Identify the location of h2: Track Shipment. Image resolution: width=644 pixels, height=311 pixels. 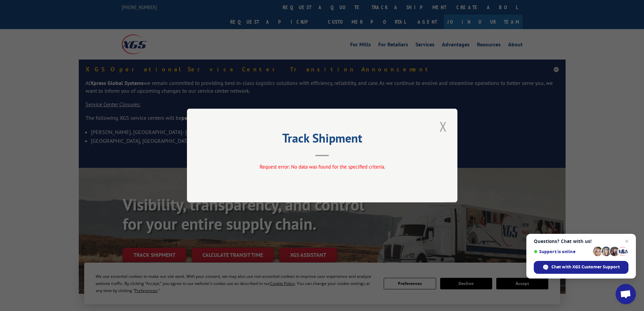
(322, 140).